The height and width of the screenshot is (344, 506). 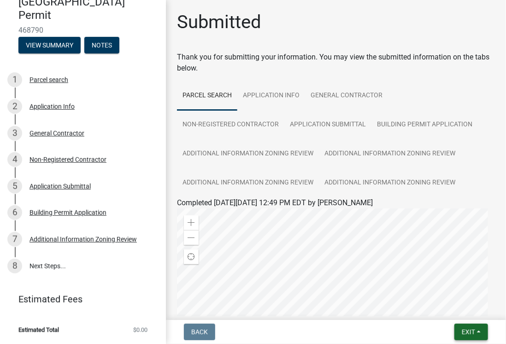 What do you see at coordinates (271, 96) in the screenshot?
I see `a: Application Info` at bounding box center [271, 96].